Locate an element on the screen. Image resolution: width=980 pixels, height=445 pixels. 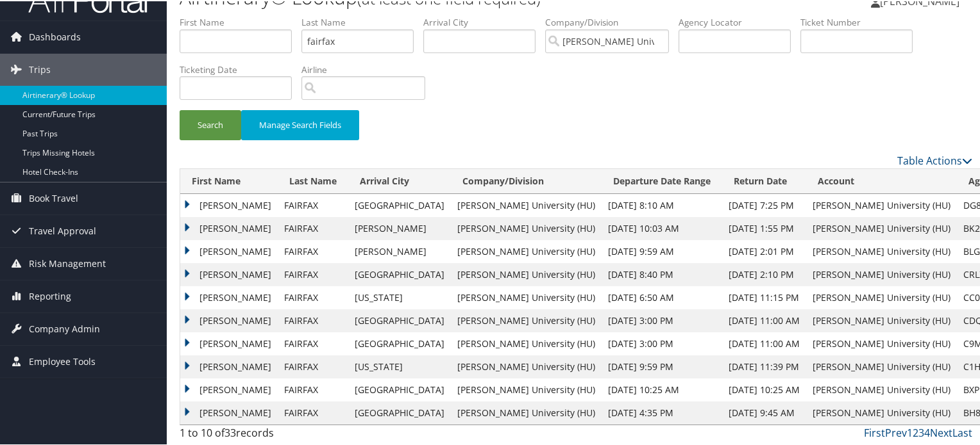
label: First Name is located at coordinates (240, 21).